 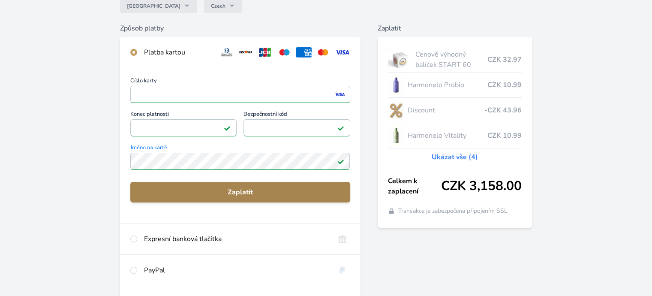 I want to click on span: Discount, so click(x=446, y=110).